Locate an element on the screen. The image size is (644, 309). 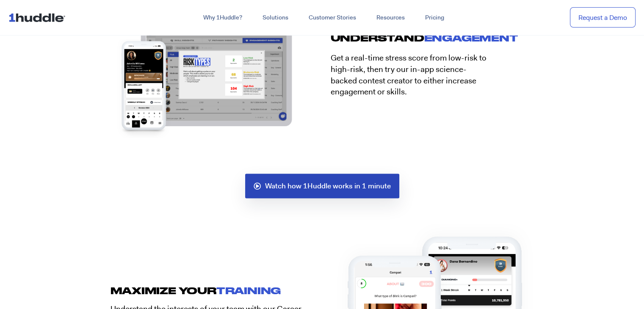
a: Solutions is located at coordinates (276, 18).